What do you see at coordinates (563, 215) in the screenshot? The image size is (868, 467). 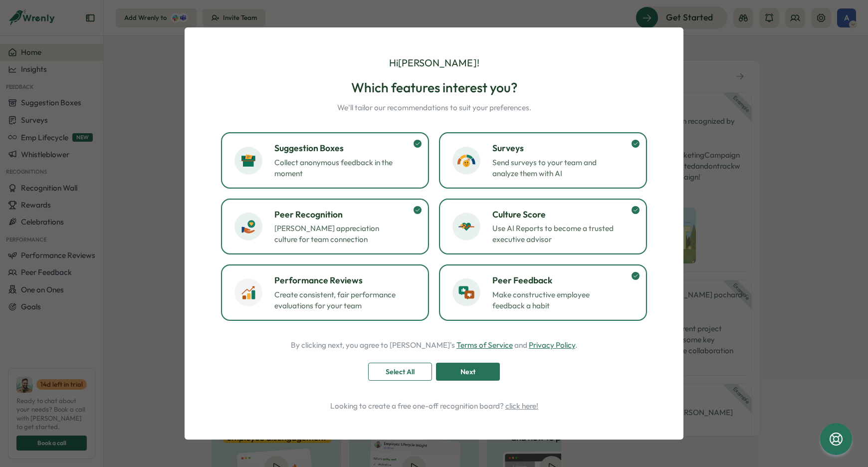 I see `h3: Culture Score` at bounding box center [563, 215].